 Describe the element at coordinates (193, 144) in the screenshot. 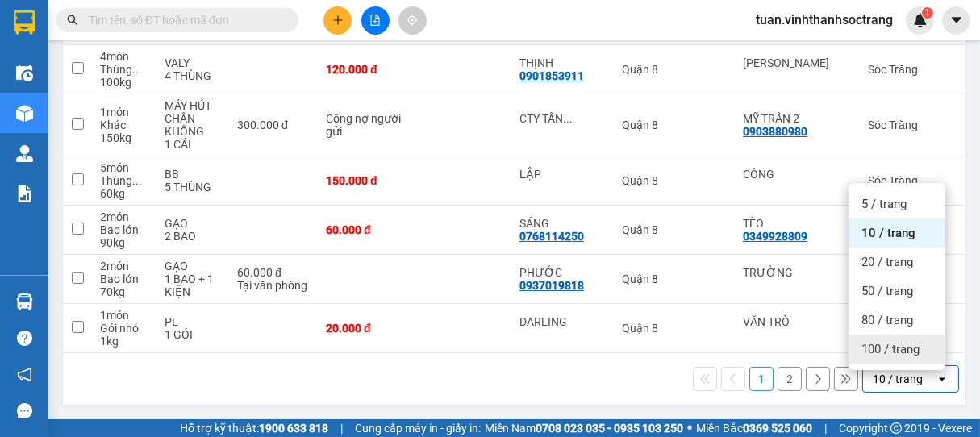

I see `div: 1 CÁI` at that location.